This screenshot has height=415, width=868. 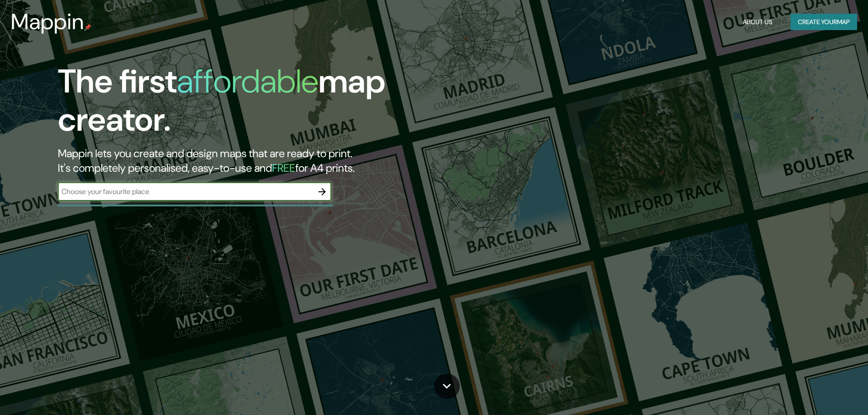 What do you see at coordinates (247, 81) in the screenshot?
I see `h1: affordable` at bounding box center [247, 81].